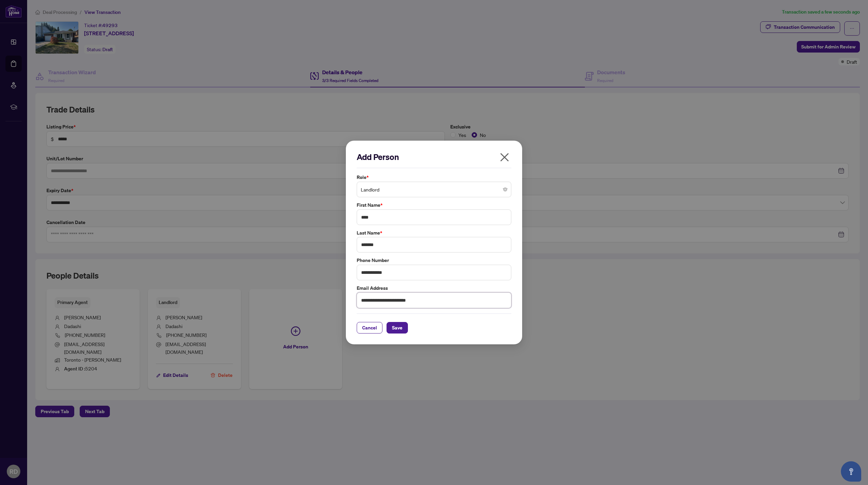 This screenshot has height=485, width=868. What do you see at coordinates (434, 177) in the screenshot?
I see `label: Role` at bounding box center [434, 177].